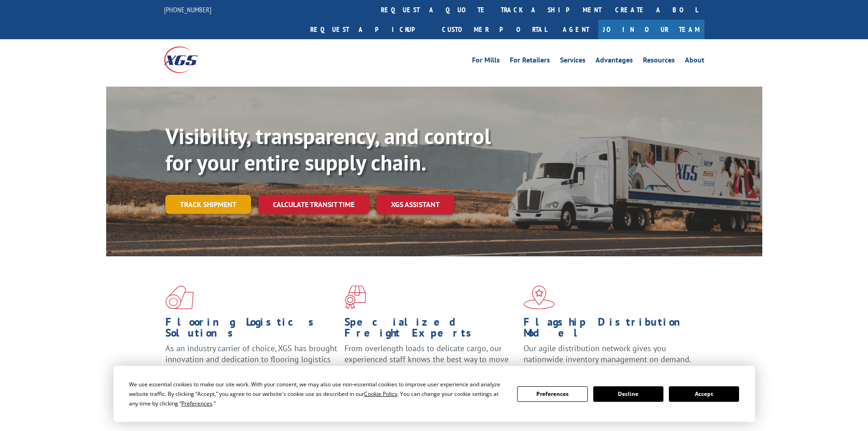 The height and width of the screenshot is (431, 868). I want to click on a: About, so click(694, 62).